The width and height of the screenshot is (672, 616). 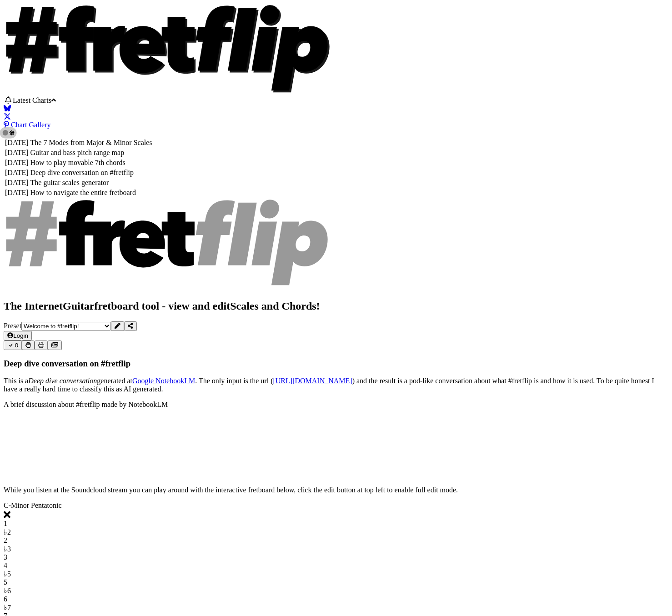 I want to click on tr: Note patterns to navigate the entire fretboard, so click(x=78, y=192).